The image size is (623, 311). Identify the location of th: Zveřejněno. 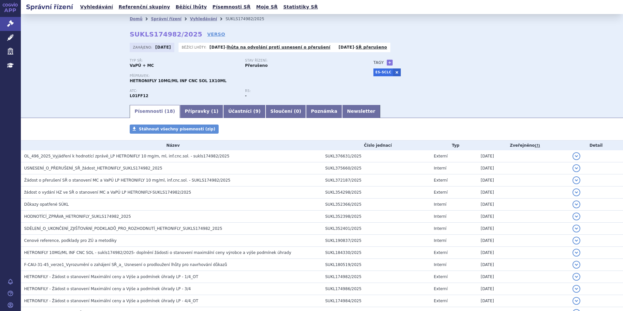
(523, 145).